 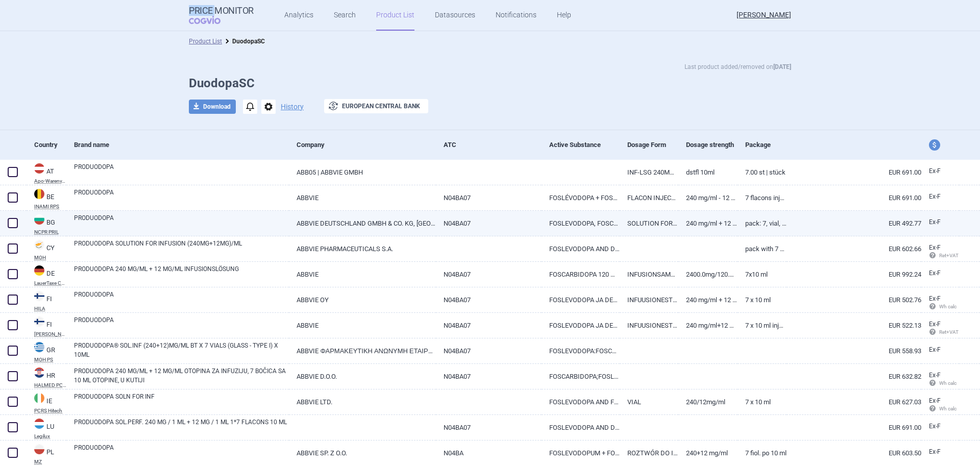 What do you see at coordinates (182, 248) in the screenshot?
I see `a: PRODUODOPA SOLUTION FOR INFUSION (240MG+12MG)/ML` at bounding box center [182, 248].